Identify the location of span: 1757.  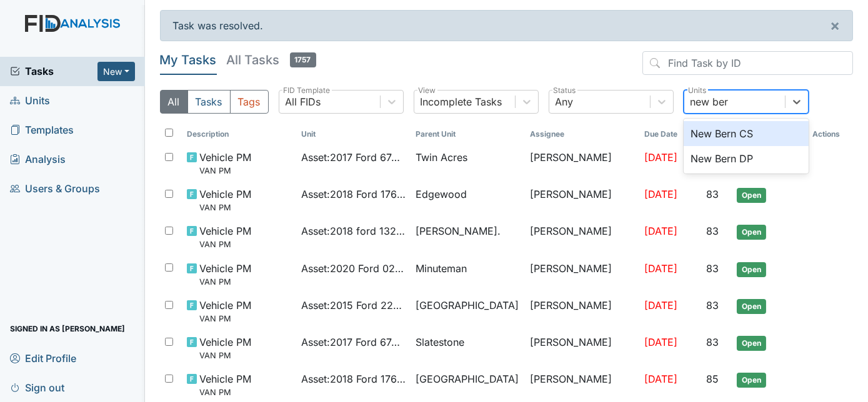
(303, 59).